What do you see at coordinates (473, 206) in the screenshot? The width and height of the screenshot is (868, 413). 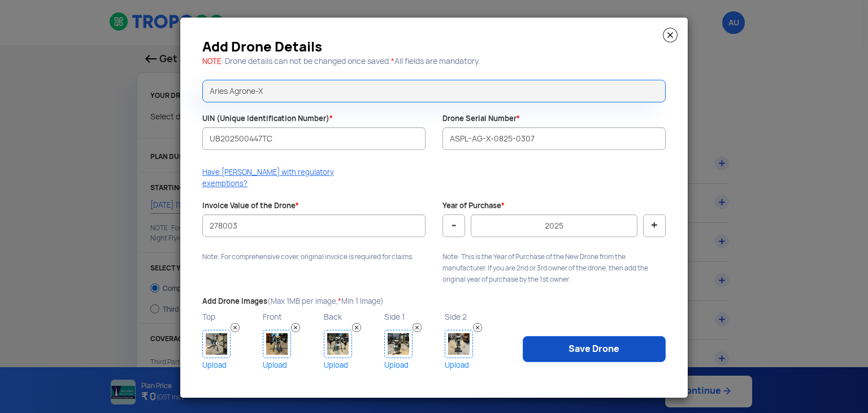 I see `label: Year of Purchase` at bounding box center [473, 206].